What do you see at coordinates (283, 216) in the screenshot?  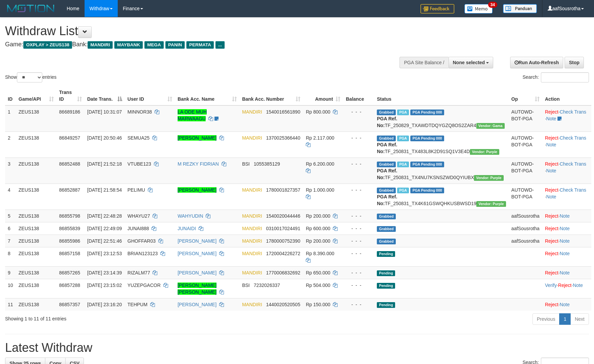 I see `span: Copy 1540020044446 to clipboard` at bounding box center [283, 216].